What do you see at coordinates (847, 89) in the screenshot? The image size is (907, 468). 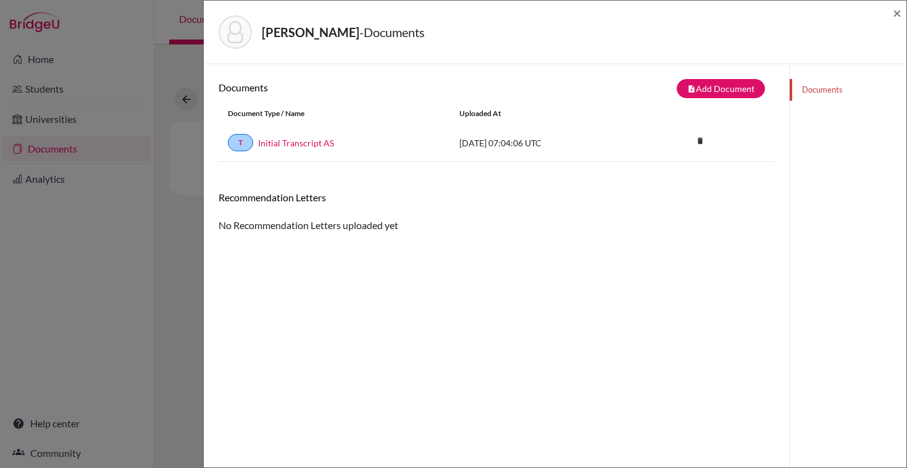 I see `a: Documents` at bounding box center [847, 89].